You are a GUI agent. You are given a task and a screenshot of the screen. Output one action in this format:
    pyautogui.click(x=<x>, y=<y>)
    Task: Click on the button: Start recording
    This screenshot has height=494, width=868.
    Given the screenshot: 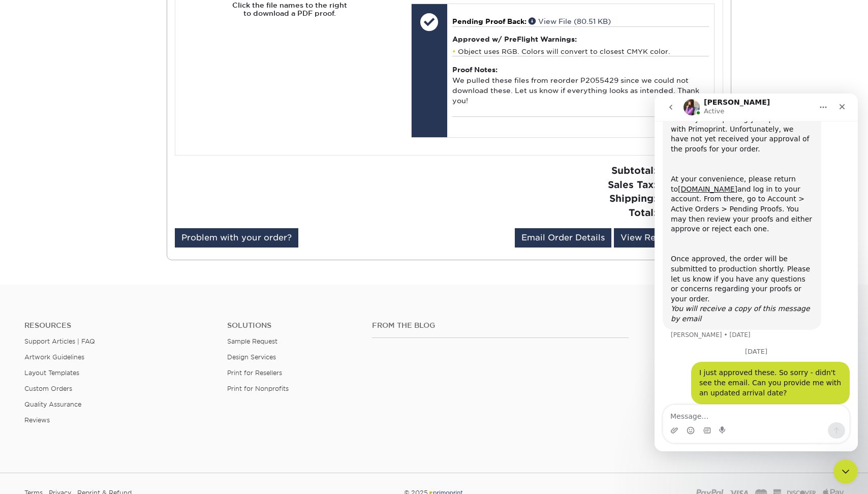 What is the action you would take?
    pyautogui.click(x=69, y=337)
    